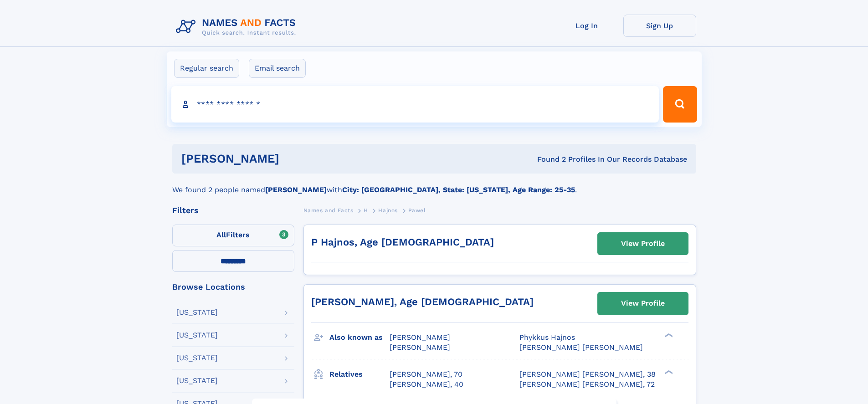 This screenshot has height=404, width=868. What do you see at coordinates (359, 374) in the screenshot?
I see `h3: Relatives` at bounding box center [359, 374].